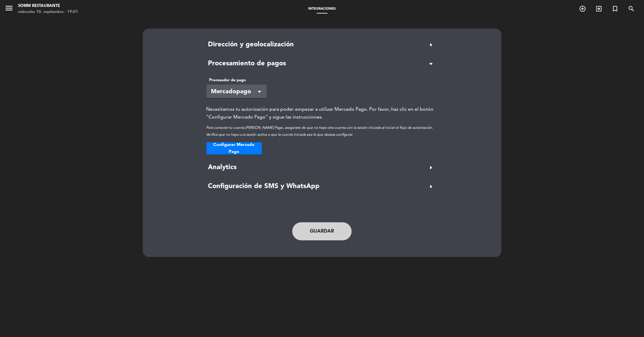 The width and height of the screenshot is (644, 337). Describe the element at coordinates (322, 9) in the screenshot. I see `span: Integraciones` at that location.